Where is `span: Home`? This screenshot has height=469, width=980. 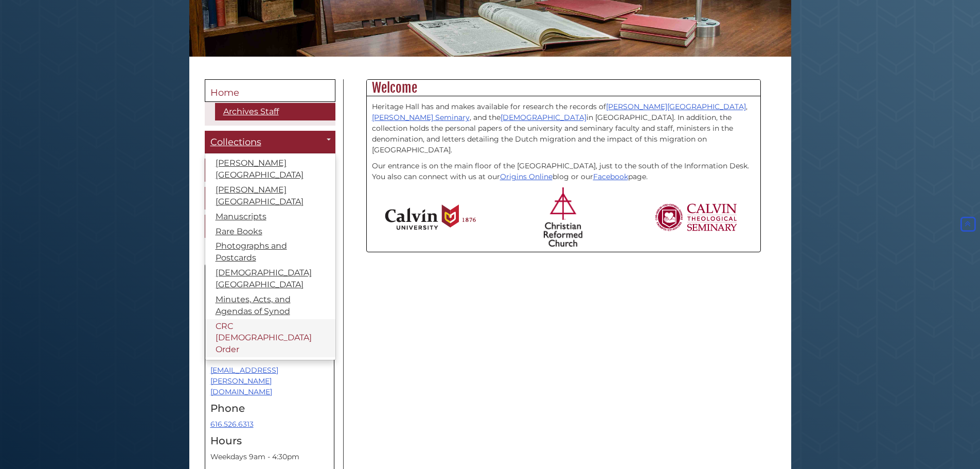 span: Home is located at coordinates (225, 93).